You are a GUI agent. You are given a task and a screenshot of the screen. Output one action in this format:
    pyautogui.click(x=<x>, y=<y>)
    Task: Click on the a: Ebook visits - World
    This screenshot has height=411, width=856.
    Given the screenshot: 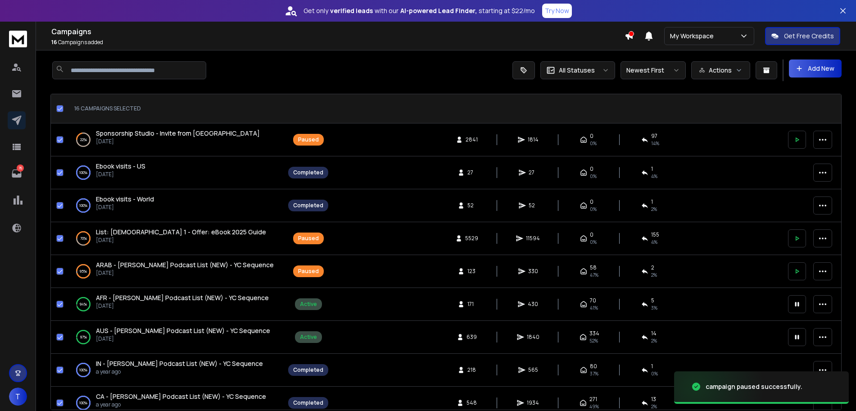 What is the action you would take?
    pyautogui.click(x=125, y=199)
    